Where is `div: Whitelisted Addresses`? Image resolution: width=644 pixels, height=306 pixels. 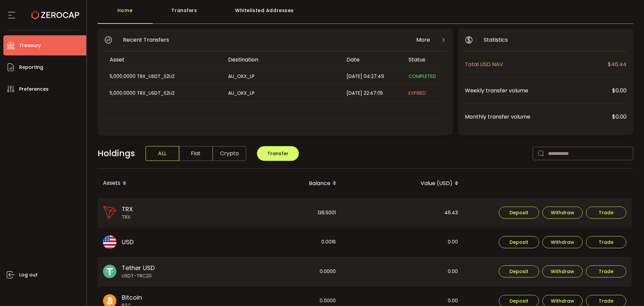 div: Whitelisted Addresses is located at coordinates (265, 14).